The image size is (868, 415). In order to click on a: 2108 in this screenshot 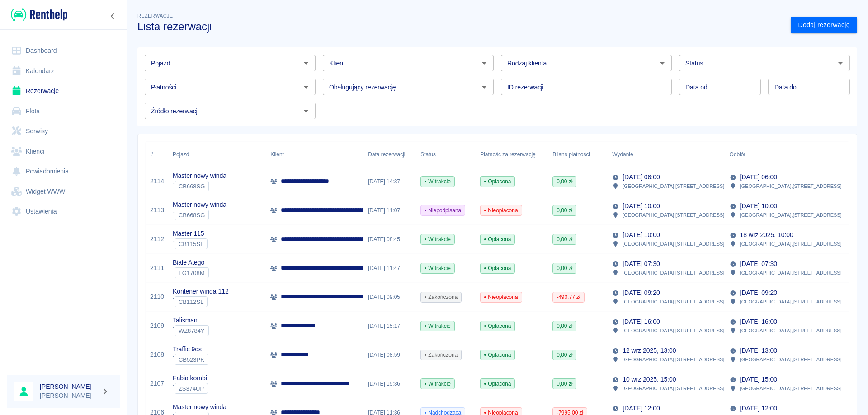, I will do `click(157, 355)`.